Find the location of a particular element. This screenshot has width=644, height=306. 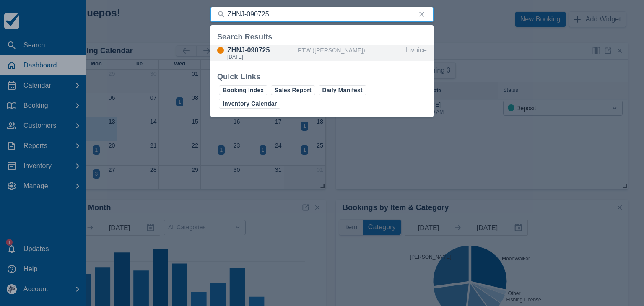

input: Search ( / ) is located at coordinates (321, 15).